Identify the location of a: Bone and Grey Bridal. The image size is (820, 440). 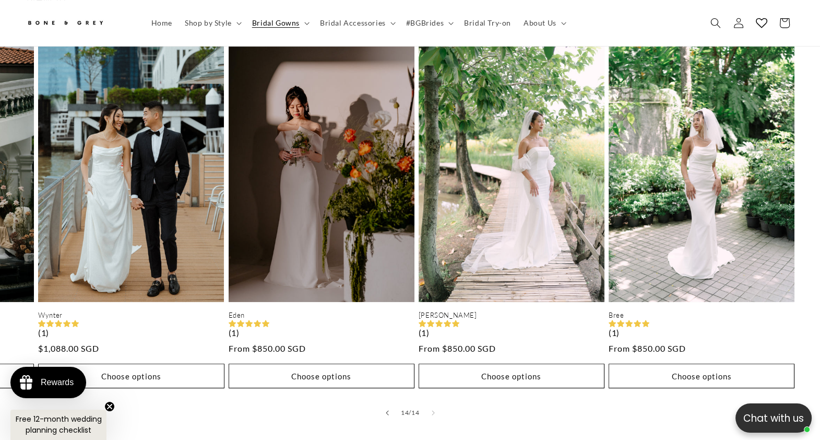
(78, 23).